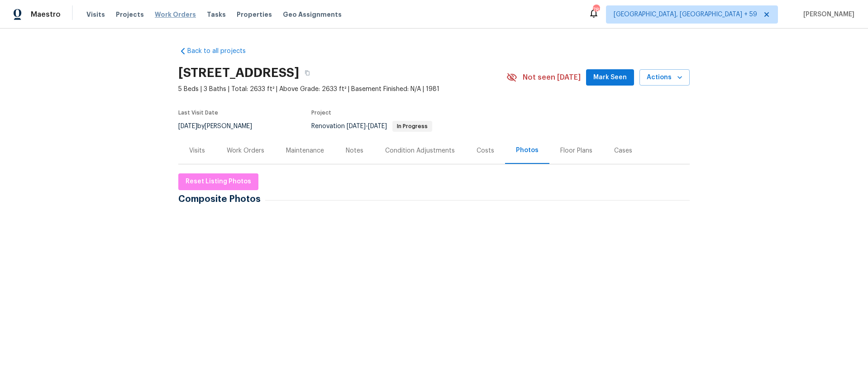  I want to click on div: Costs, so click(485, 151).